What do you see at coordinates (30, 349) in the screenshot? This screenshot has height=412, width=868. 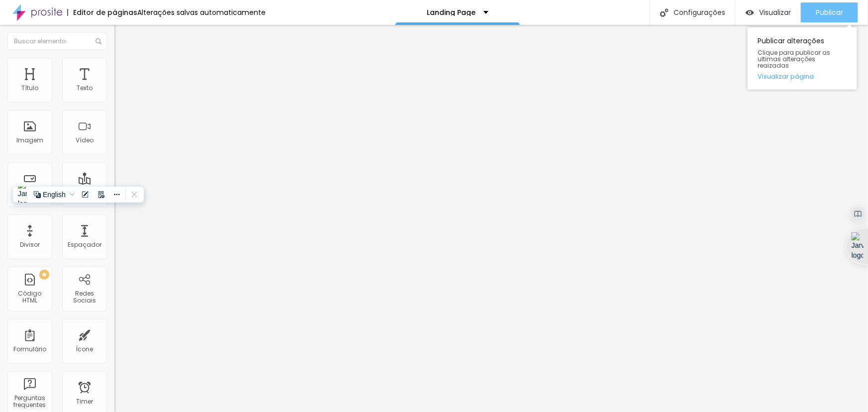 I see `div: Formulário` at bounding box center [30, 349].